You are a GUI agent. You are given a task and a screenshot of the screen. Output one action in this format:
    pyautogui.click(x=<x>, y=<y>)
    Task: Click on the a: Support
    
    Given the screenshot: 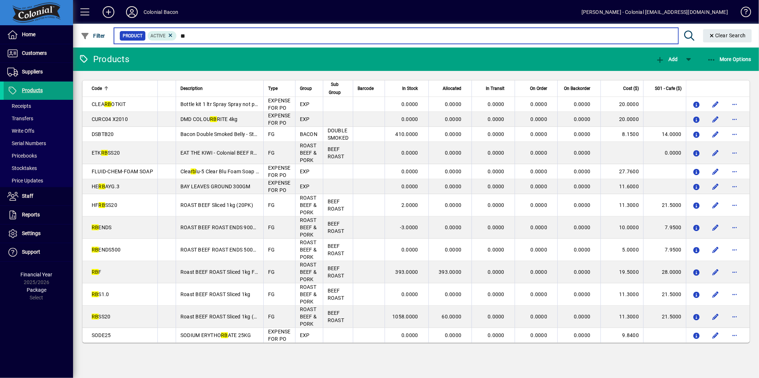 What is the action you would take?
    pyautogui.click(x=38, y=252)
    